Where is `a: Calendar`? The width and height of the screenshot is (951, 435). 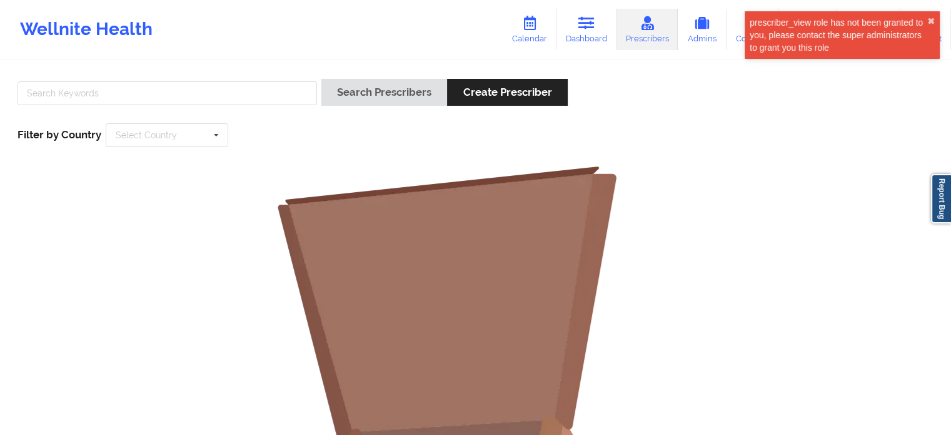
a: Calendar is located at coordinates (530, 29).